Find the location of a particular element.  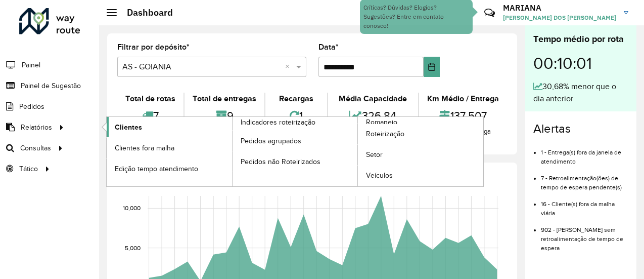

div: 7 is located at coordinates (150, 115).